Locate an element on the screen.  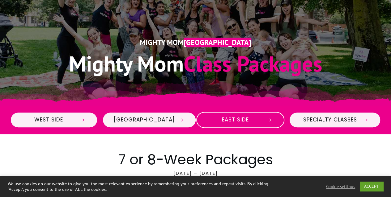
span: East Side is located at coordinates (235, 120).